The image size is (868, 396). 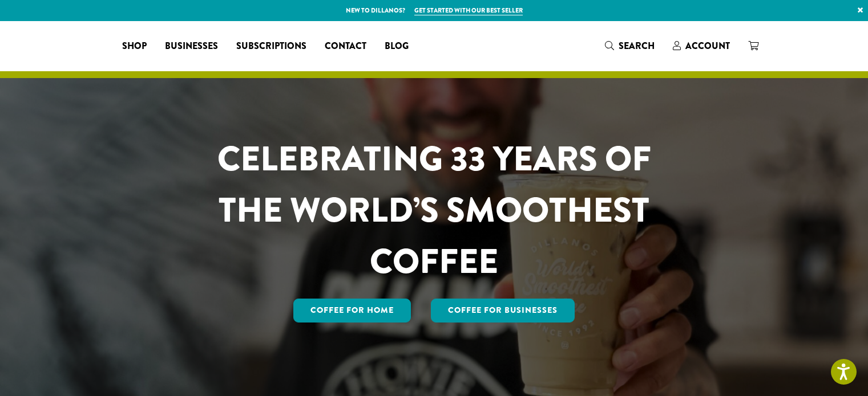 I want to click on span: Contact, so click(x=345, y=46).